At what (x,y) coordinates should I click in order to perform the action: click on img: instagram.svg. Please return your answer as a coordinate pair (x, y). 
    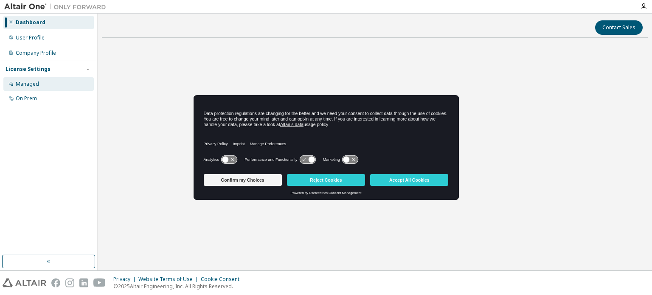
    Looking at the image, I should click on (70, 283).